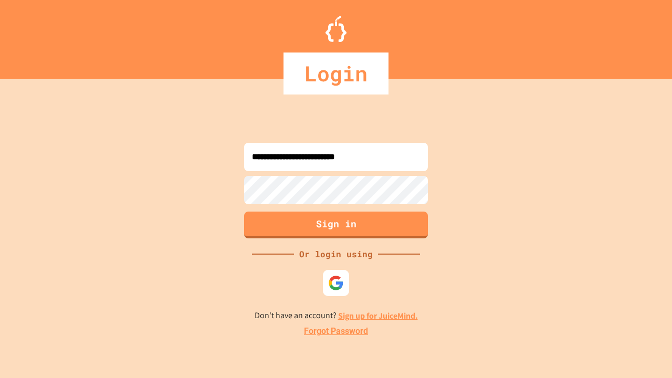 This screenshot has height=378, width=672. What do you see at coordinates (336, 254) in the screenshot?
I see `div: Or login using` at bounding box center [336, 254].